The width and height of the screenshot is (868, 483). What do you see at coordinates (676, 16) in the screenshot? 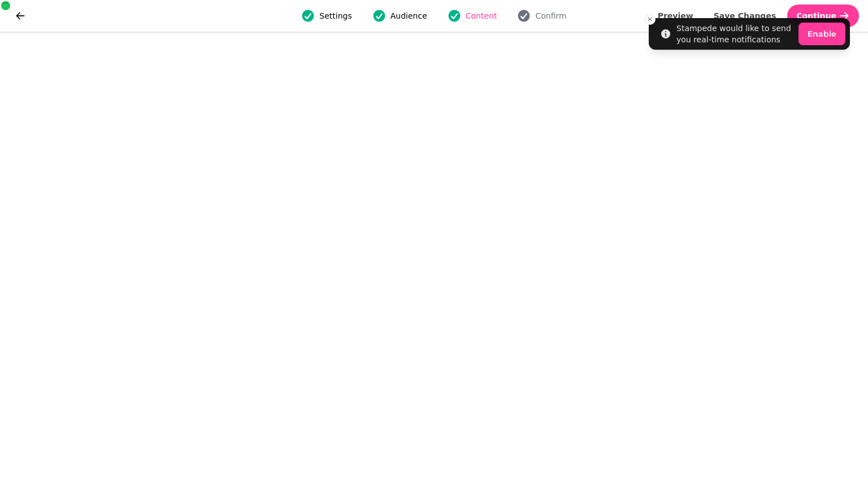
I see `button: Preview` at bounding box center [676, 16].